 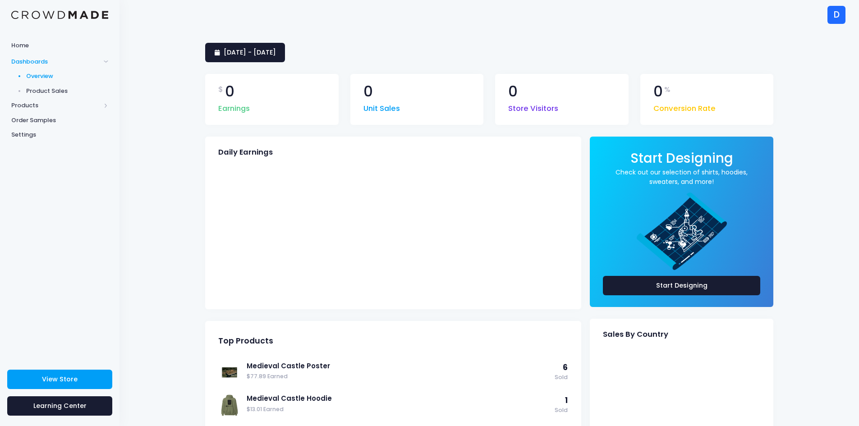 What do you see at coordinates (67, 76) in the screenshot?
I see `span: Overview` at bounding box center [67, 76].